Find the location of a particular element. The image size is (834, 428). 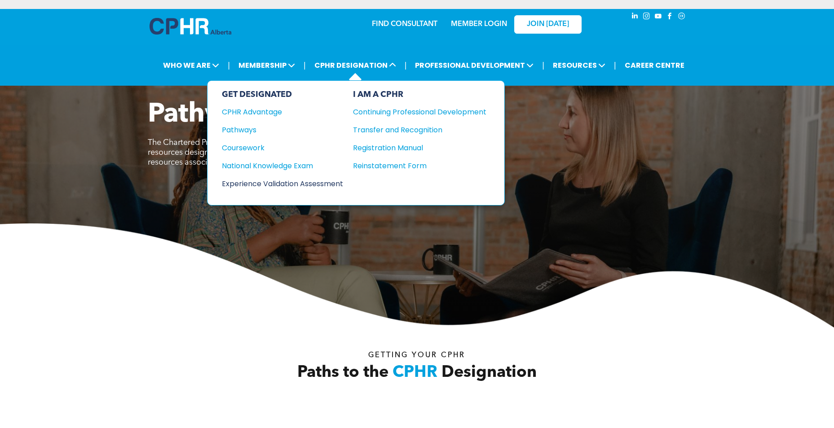

a: Transfer and Recognition is located at coordinates (419, 130).